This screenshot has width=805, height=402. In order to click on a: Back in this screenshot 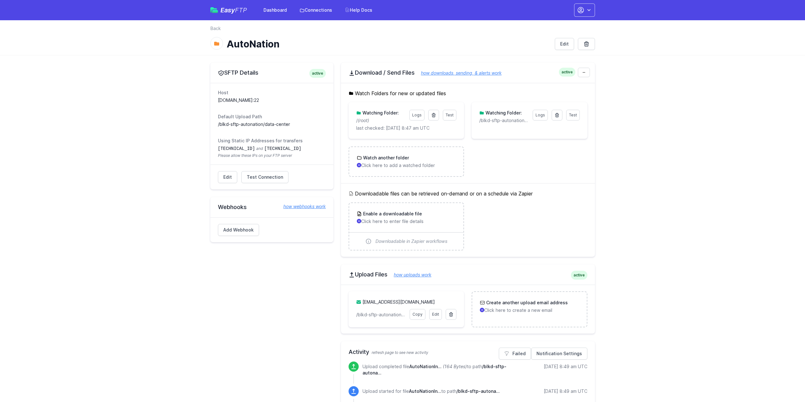, I will do `click(215, 28)`.